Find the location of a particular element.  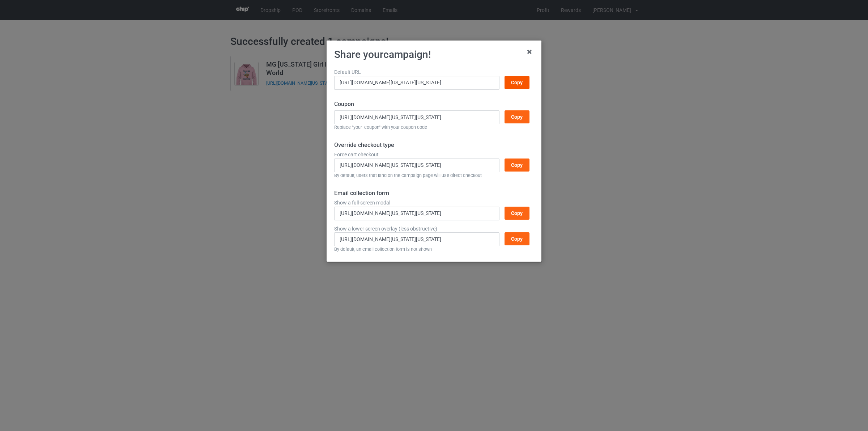

h4: Override checkout type is located at coordinates (434, 145).